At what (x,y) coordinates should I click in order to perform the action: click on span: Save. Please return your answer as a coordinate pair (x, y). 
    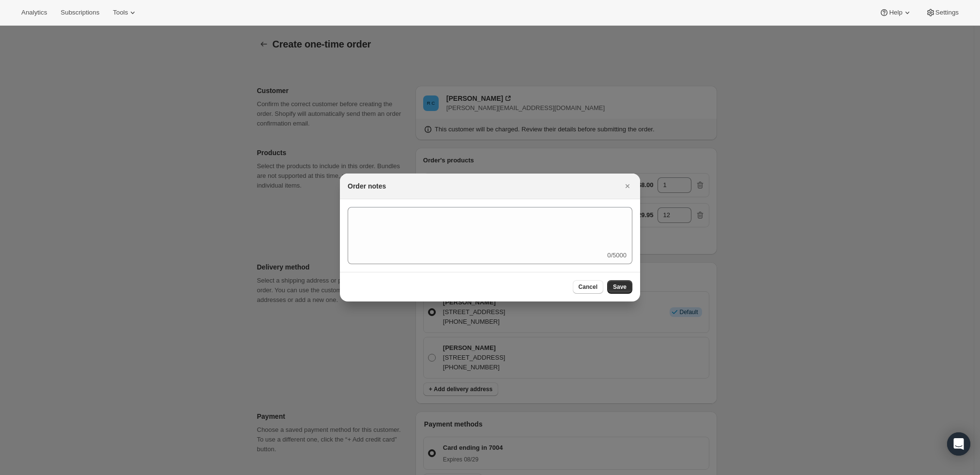
    Looking at the image, I should click on (620, 287).